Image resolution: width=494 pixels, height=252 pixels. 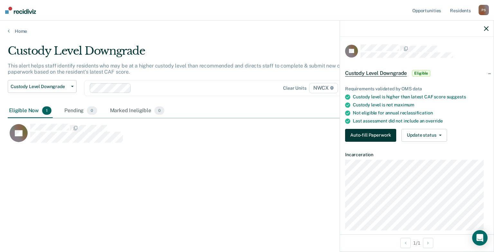 What do you see at coordinates (417, 73) in the screenshot?
I see `div: Custody Level DowngradeEligible` at bounding box center [417, 73].